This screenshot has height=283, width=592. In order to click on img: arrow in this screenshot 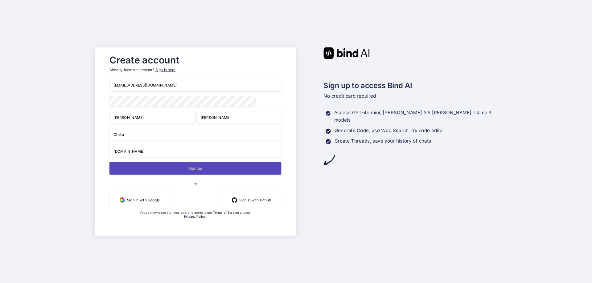, I will do `click(329, 160)`.